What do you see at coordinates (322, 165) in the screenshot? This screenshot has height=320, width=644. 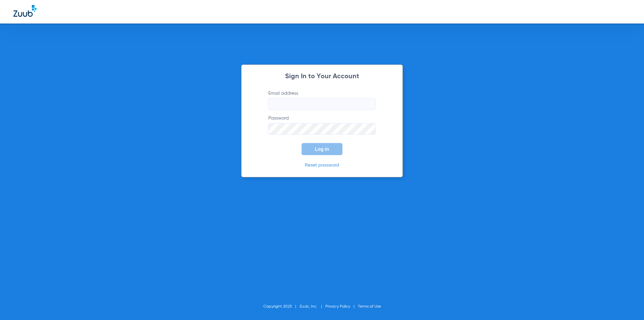 I see `a: Reset password` at bounding box center [322, 165].